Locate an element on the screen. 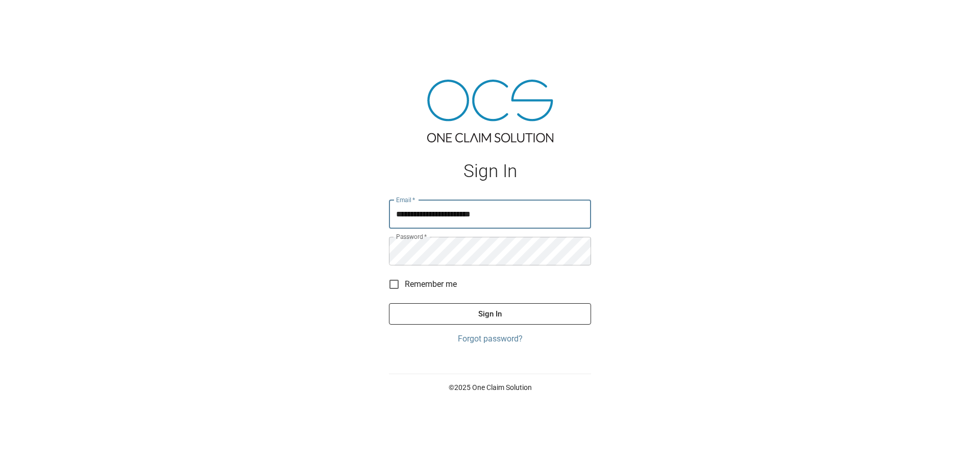 The image size is (980, 465). img: ocs-logo-white-transparent.png is located at coordinates (33, 16).